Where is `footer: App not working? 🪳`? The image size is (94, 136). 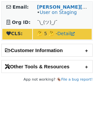
footer: App not working? 🪳 is located at coordinates (47, 80).